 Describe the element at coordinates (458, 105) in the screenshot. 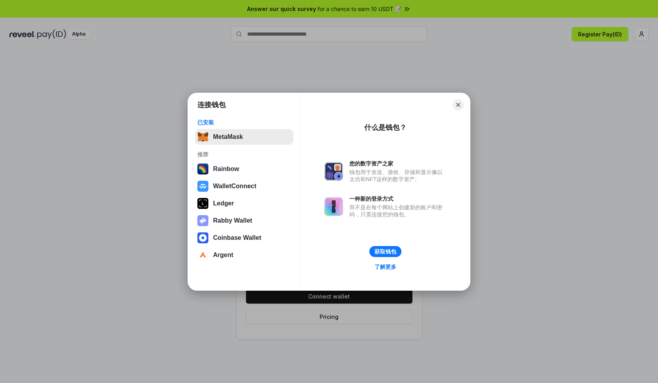

I see `button: Close` at that location.